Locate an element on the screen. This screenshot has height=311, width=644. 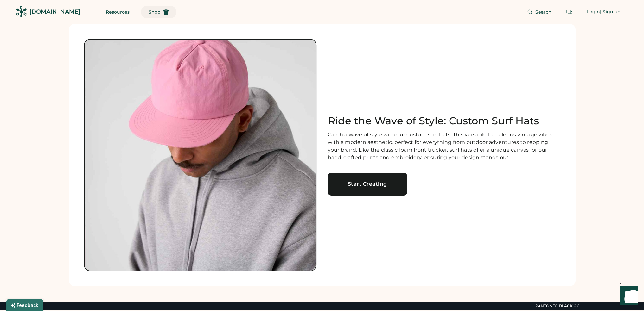
span: Shop is located at coordinates (154, 12).